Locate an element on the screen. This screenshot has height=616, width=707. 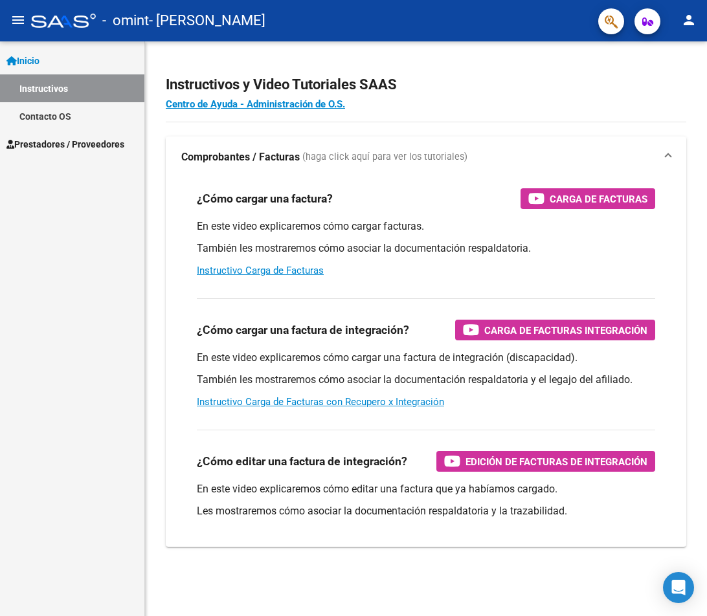
p: En este video explicaremos cómo cargar una factura de integración (discapacidad). is located at coordinates (426, 358).